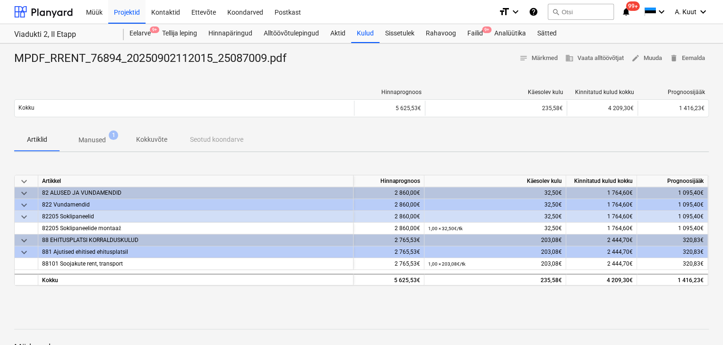  I want to click on button: Muuda, so click(646, 58).